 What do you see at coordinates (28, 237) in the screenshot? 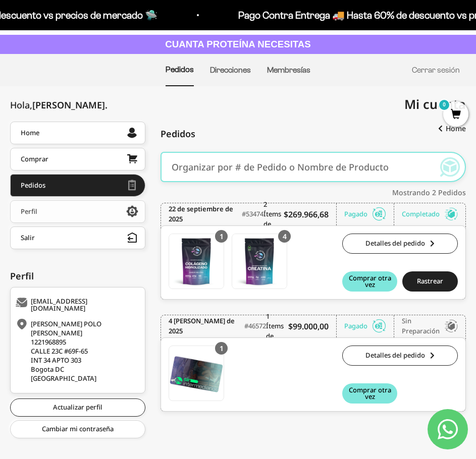
I see `div: Salir` at bounding box center [28, 237].